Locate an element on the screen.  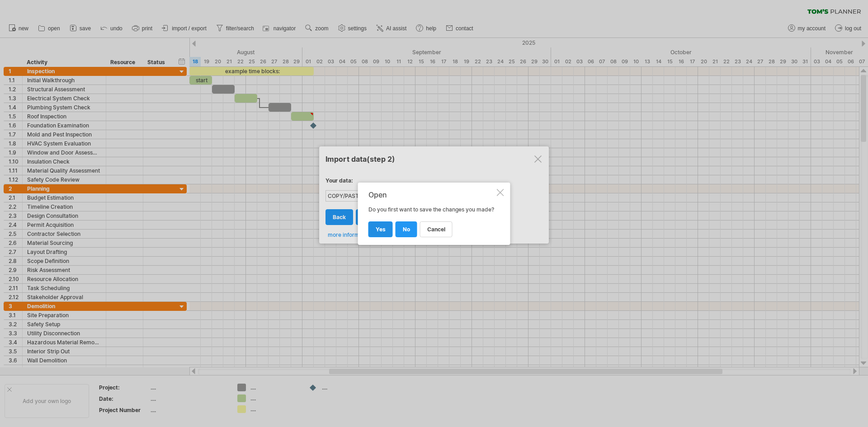
span: no is located at coordinates (407, 229).